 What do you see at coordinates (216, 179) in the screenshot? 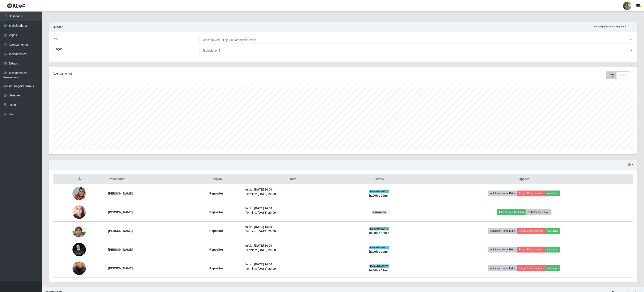
I see `th: Posição` at bounding box center [216, 179].